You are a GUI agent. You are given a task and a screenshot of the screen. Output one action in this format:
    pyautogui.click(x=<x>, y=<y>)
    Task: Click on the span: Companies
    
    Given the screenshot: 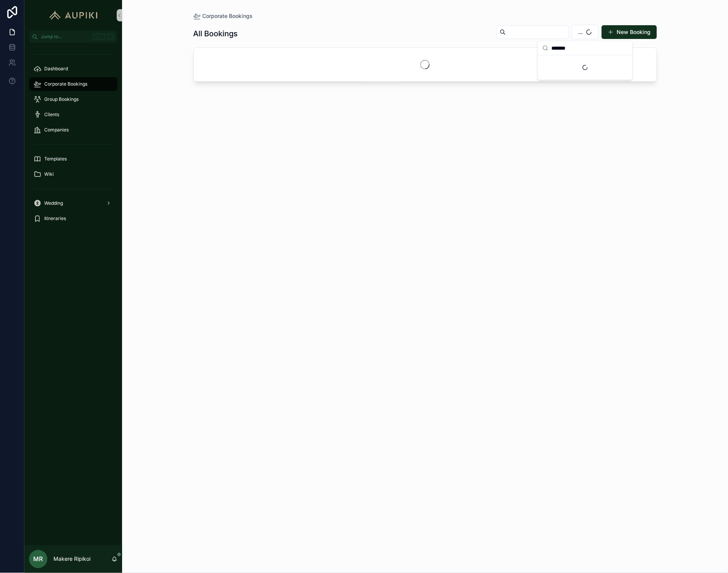 What is the action you would take?
    pyautogui.click(x=56, y=130)
    